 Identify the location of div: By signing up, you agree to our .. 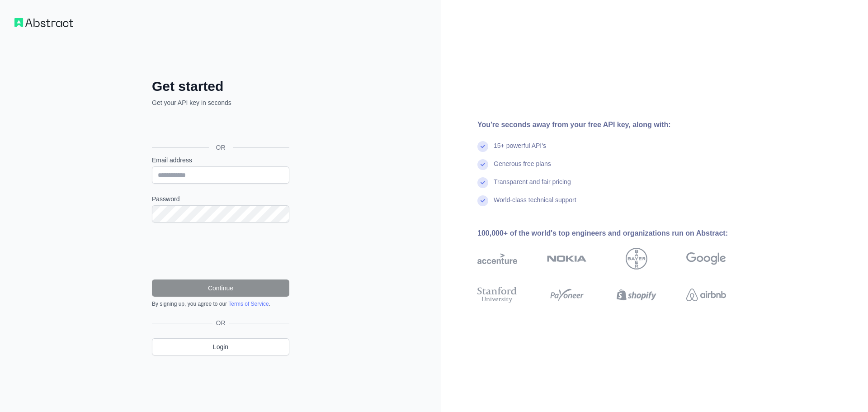
(221, 303).